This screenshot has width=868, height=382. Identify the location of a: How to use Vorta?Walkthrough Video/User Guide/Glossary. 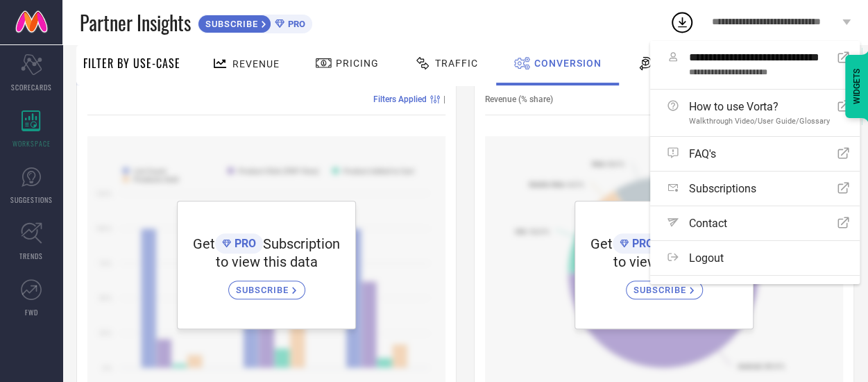
(755, 112).